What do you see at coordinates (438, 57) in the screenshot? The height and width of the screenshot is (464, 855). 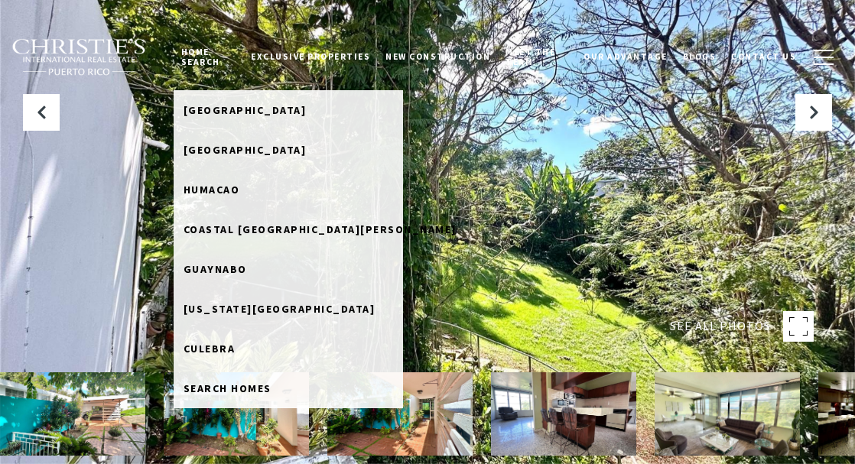 I see `a: New Construction` at bounding box center [438, 57].